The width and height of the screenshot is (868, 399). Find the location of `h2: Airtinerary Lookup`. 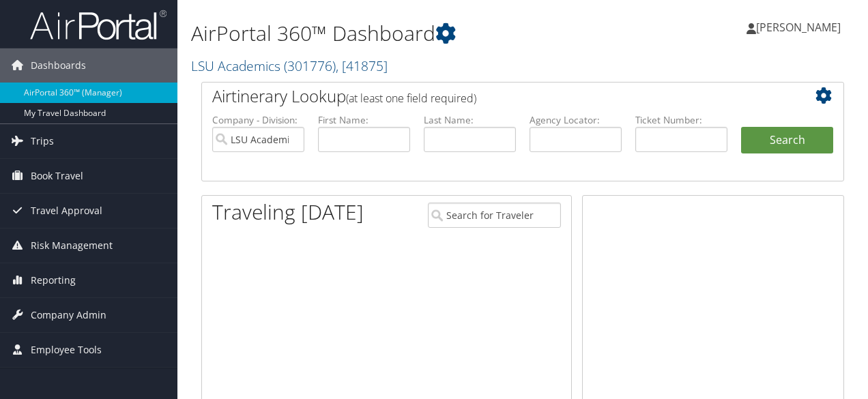

h2: Airtinerary Lookup is located at coordinates (496, 96).